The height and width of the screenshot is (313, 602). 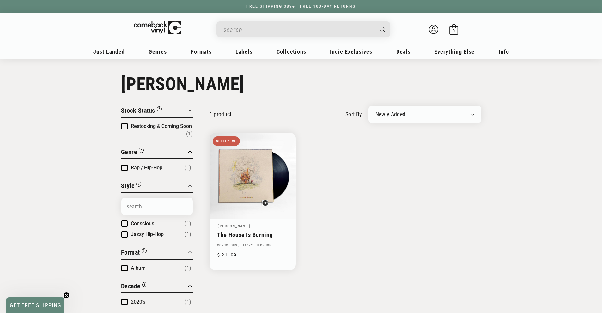 What do you see at coordinates (134, 253) in the screenshot?
I see `button: Filter by Format` at bounding box center [134, 253].